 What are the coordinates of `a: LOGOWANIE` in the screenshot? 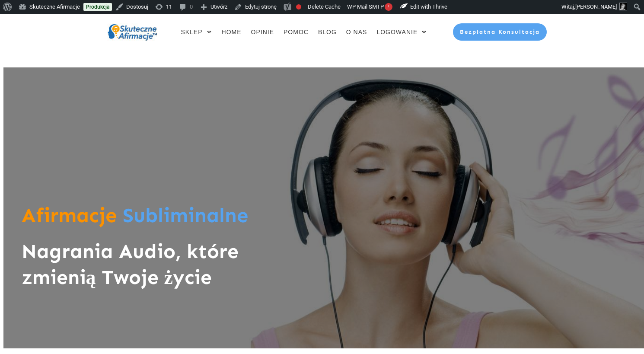 It's located at (402, 32).